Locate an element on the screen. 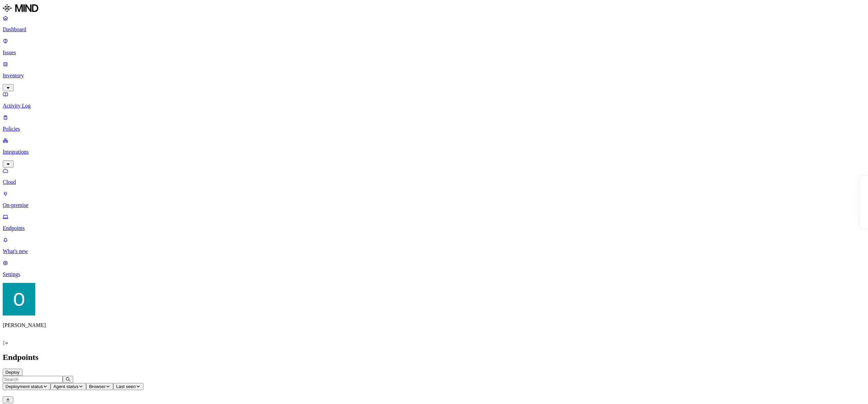  p: Settings is located at coordinates (434, 274).